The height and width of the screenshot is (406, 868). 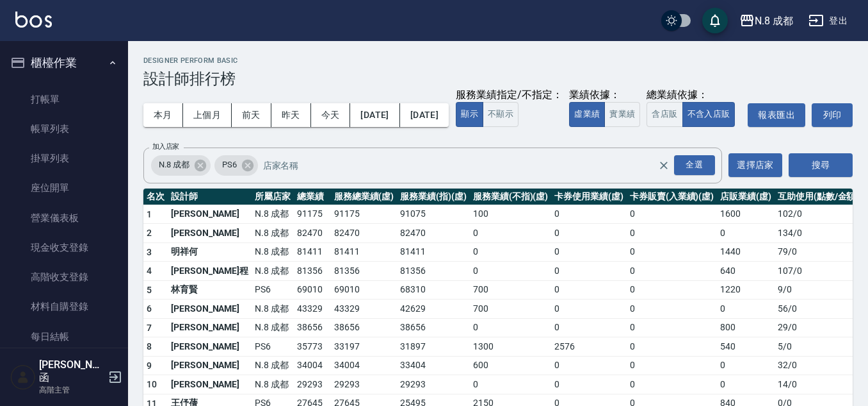 I want to click on h3: 設計師排行榜, so click(x=498, y=79).